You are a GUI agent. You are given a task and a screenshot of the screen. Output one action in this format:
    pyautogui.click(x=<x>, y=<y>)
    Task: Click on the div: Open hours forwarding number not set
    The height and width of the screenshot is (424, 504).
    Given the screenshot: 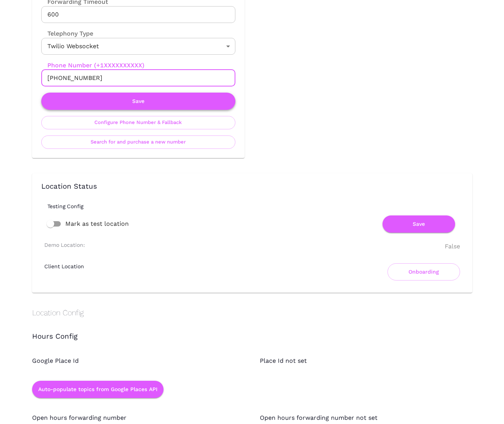 What is the action you would take?
    pyautogui.click(x=359, y=410)
    